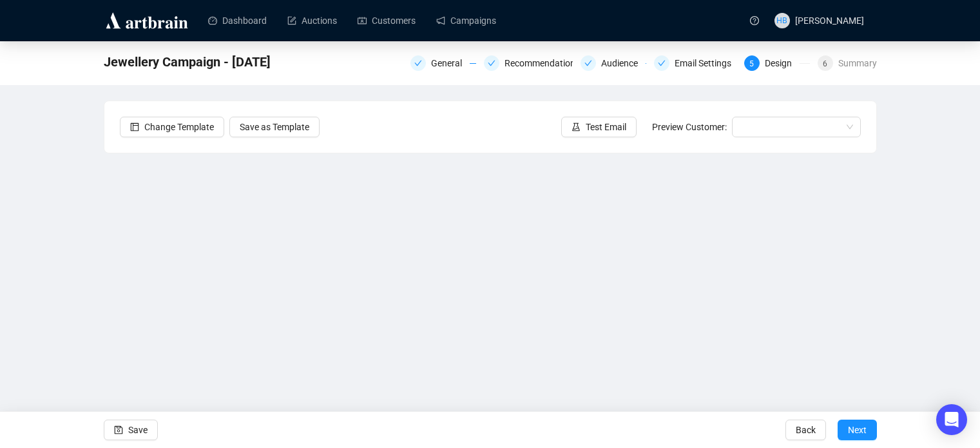 This screenshot has height=448, width=980. What do you see at coordinates (465, 21) in the screenshot?
I see `a: Campaigns` at bounding box center [465, 21].